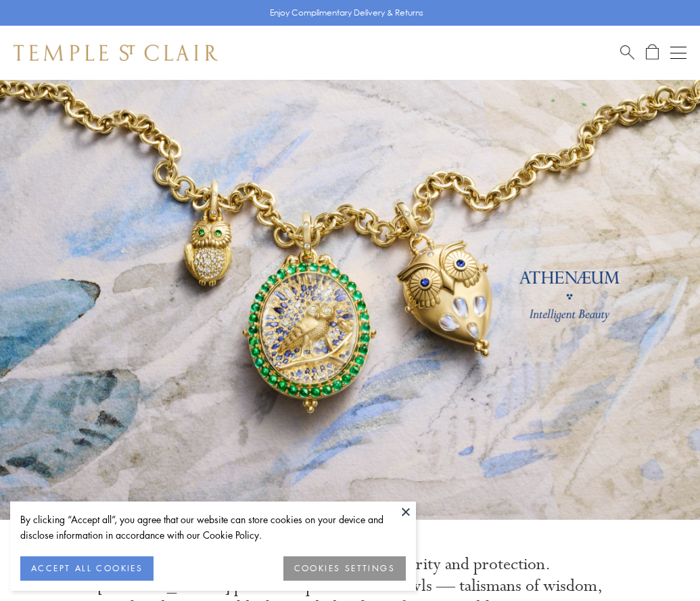  Describe the element at coordinates (213, 527) in the screenshot. I see `div: By clicking “Accept all”, you agree that our website can store cookies on your device and disclos...` at that location.